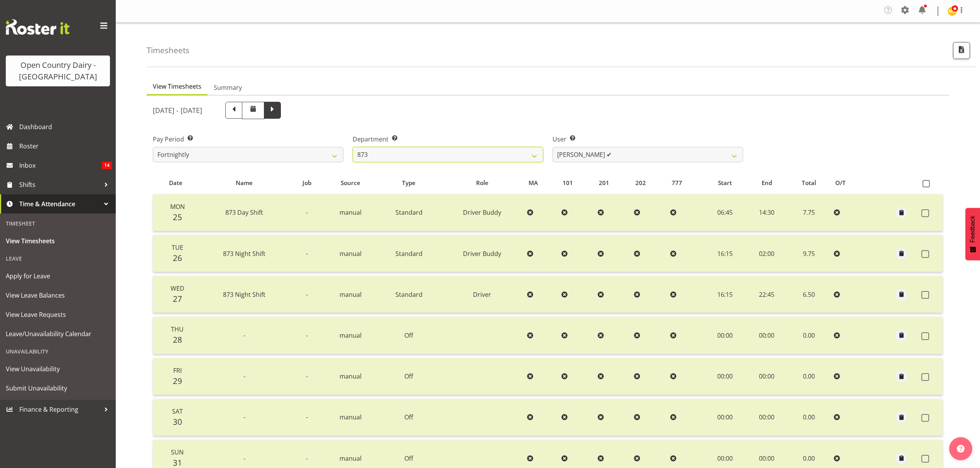 Image resolution: width=980 pixels, height=468 pixels. What do you see at coordinates (542, 183) in the screenshot?
I see `div: MA` at bounding box center [542, 183].